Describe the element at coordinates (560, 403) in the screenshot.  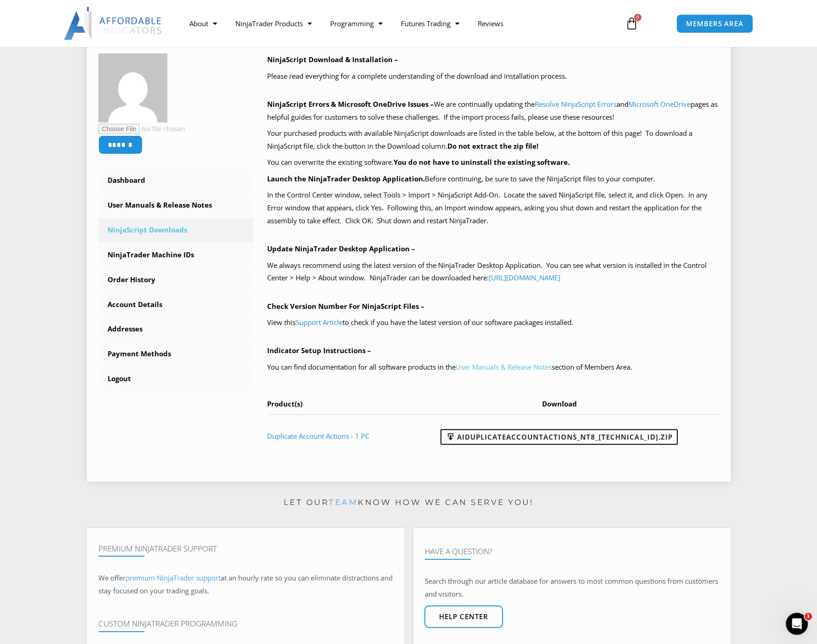
I see `span: Download` at that location.